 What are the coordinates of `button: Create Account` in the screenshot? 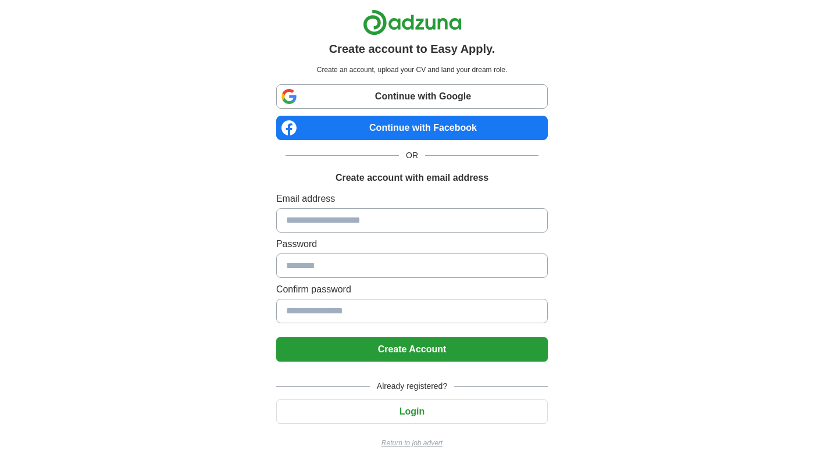 It's located at (412, 350).